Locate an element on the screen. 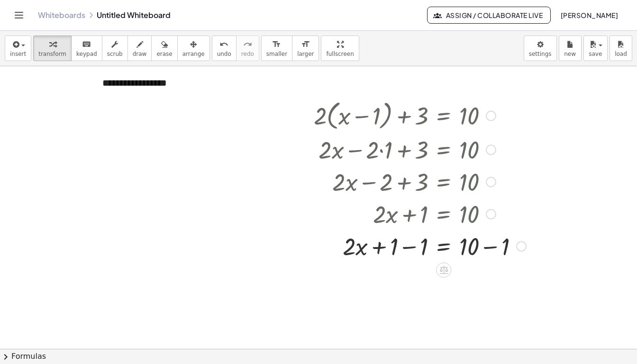 The width and height of the screenshot is (637, 364). button: format_sizesmaller is located at coordinates (277, 48).